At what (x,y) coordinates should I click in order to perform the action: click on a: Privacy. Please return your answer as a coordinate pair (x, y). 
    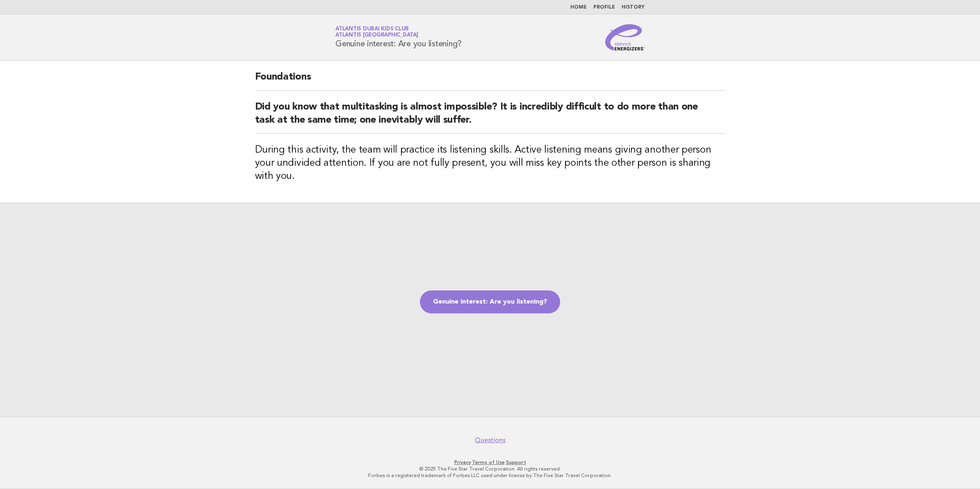
    Looking at the image, I should click on (463, 462).